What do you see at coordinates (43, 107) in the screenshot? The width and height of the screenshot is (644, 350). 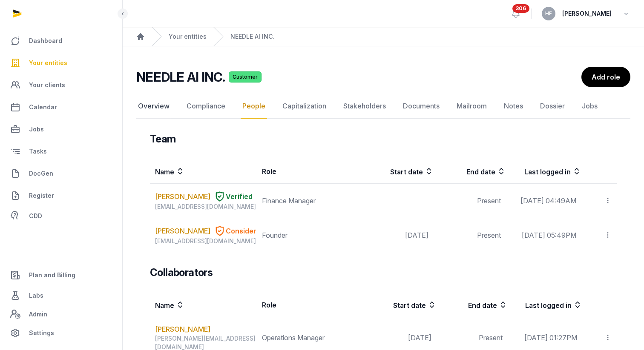 I see `span: Calendar` at bounding box center [43, 107].